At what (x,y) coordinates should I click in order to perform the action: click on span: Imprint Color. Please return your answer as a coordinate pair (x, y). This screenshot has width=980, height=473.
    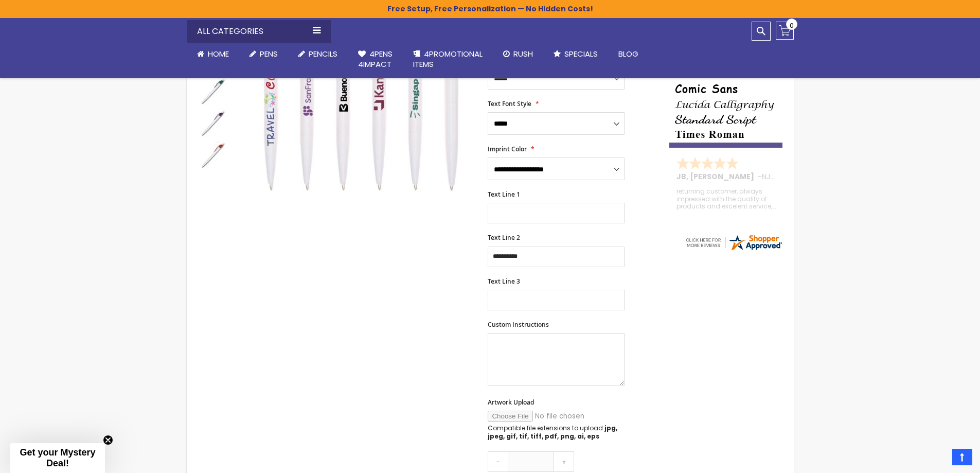
    Looking at the image, I should click on (507, 149).